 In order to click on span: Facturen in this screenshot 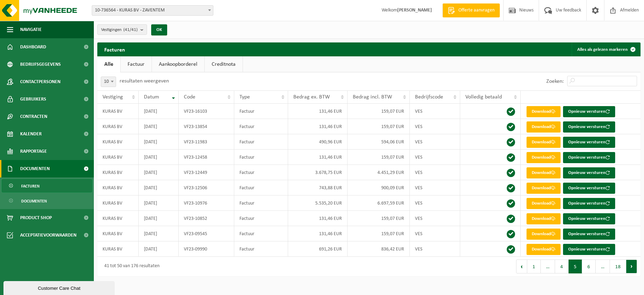, I will do `click(30, 186)`.